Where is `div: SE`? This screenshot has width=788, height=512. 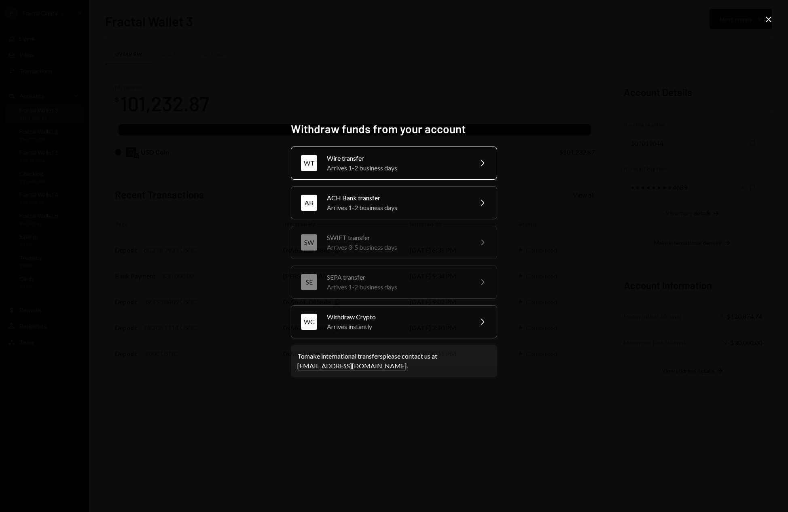 div: SE is located at coordinates (309, 282).